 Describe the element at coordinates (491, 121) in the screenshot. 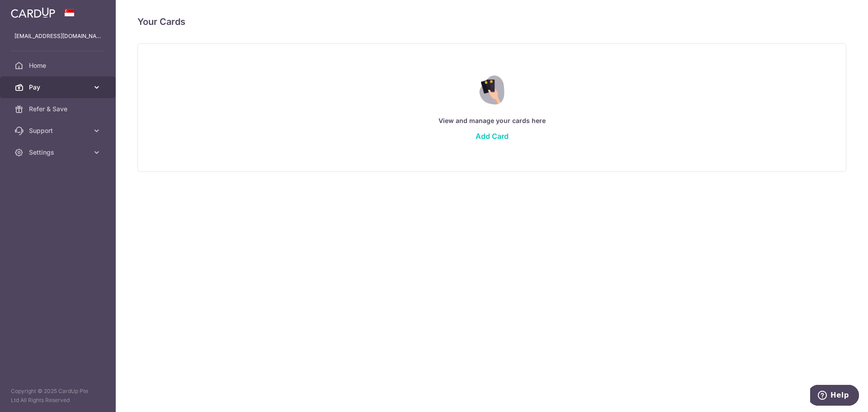

I see `p: View and manage your cards here` at that location.